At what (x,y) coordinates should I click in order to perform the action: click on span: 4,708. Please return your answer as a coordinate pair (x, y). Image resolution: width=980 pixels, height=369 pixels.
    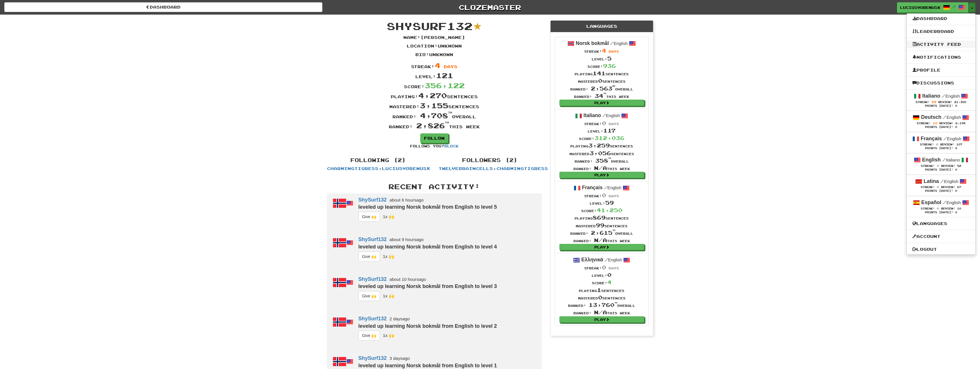
    Looking at the image, I should click on (436, 116).